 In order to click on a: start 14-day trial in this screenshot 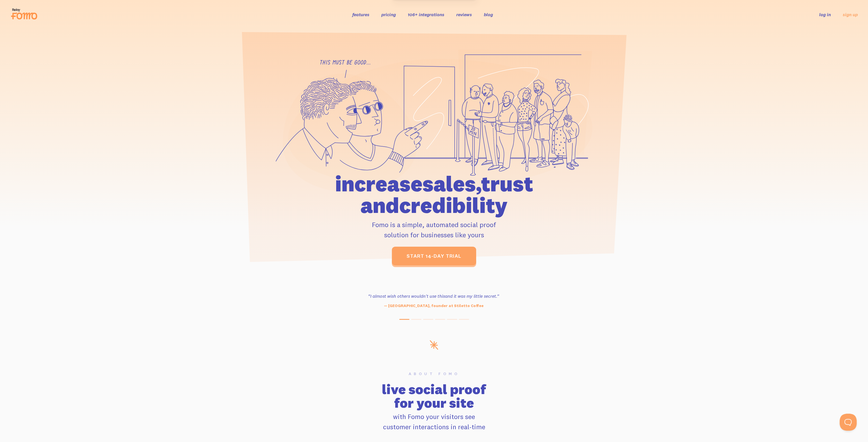, I will do `click(434, 256)`.